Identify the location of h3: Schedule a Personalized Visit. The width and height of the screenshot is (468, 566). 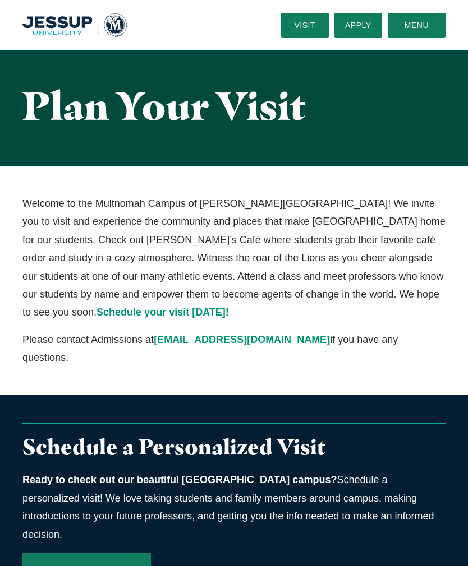
(234, 447).